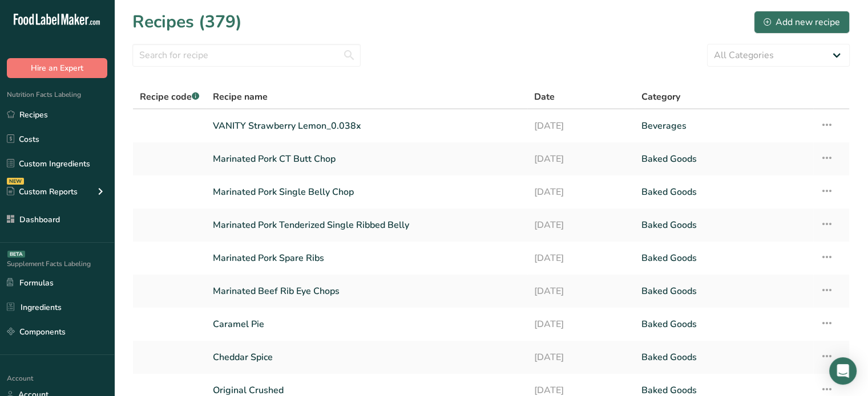 The height and width of the screenshot is (396, 868). Describe the element at coordinates (366, 225) in the screenshot. I see `a: Marinated Pork Tenderized Single Ribbed Belly` at that location.